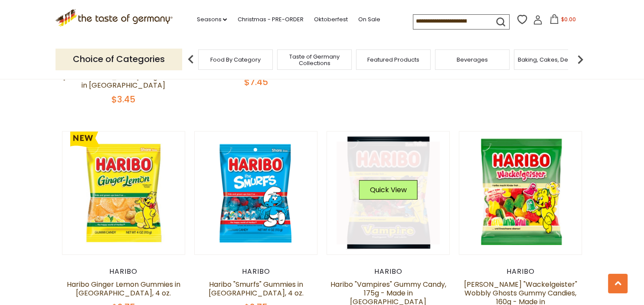 Image resolution: width=644 pixels, height=305 pixels. I want to click on a: Oktoberfest, so click(330, 19).